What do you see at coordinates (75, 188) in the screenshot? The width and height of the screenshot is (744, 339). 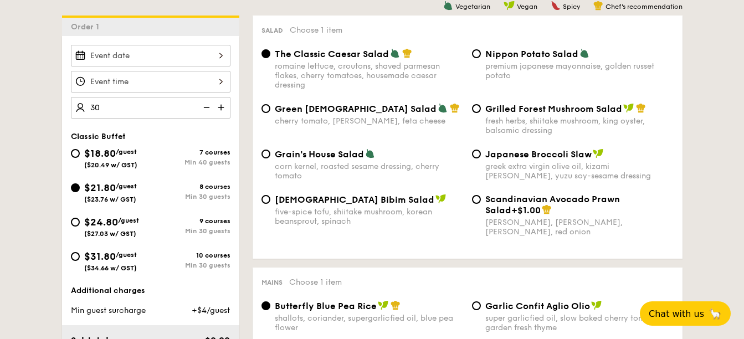 I see `input: $21.80/guest($23.76 w/ GST)8 coursesMin 30 guests` at bounding box center [75, 188].